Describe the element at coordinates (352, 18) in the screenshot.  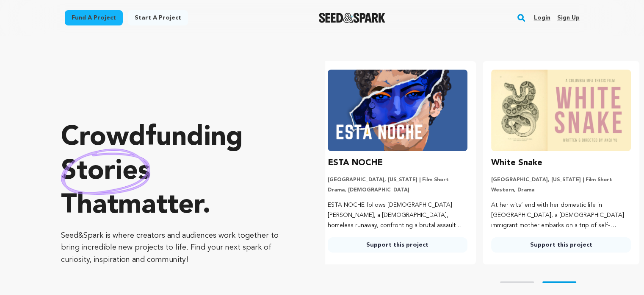
I see `img: Seed&Spark Logo Dark Mode` at that location.